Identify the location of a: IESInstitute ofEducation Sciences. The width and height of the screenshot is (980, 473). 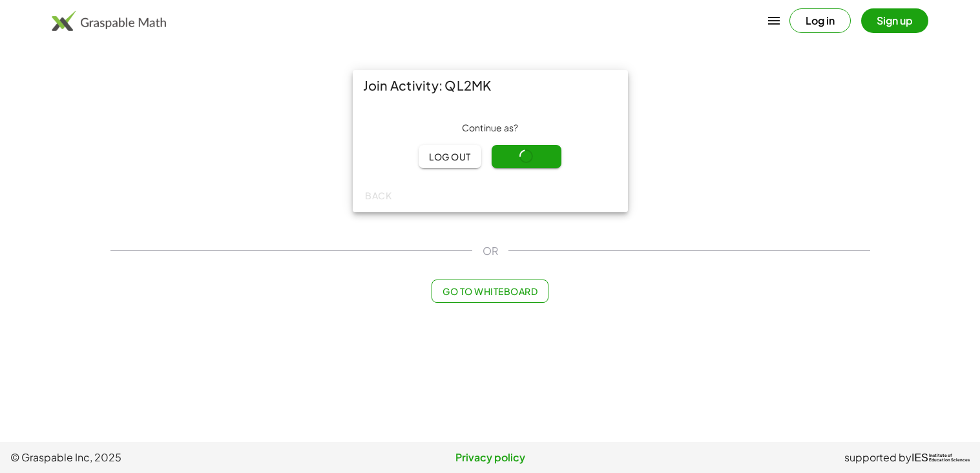
(941, 457).